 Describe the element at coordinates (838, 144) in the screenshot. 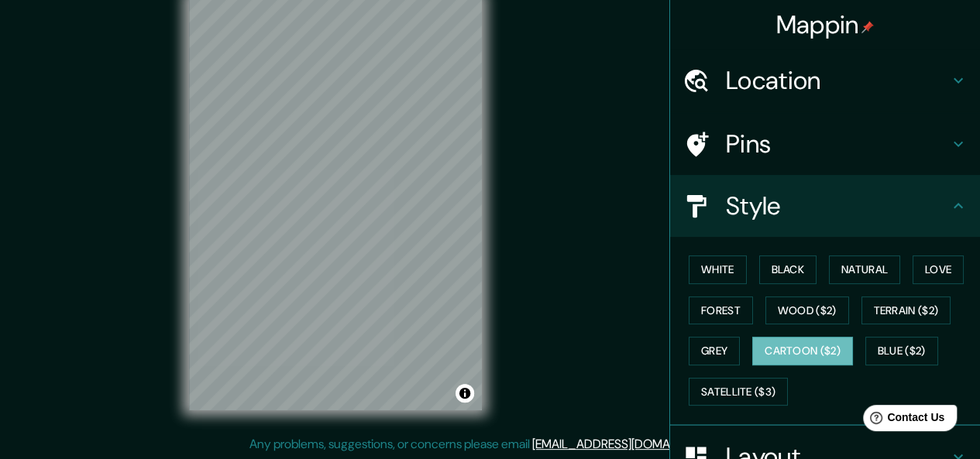

I see `h4: Pins` at that location.